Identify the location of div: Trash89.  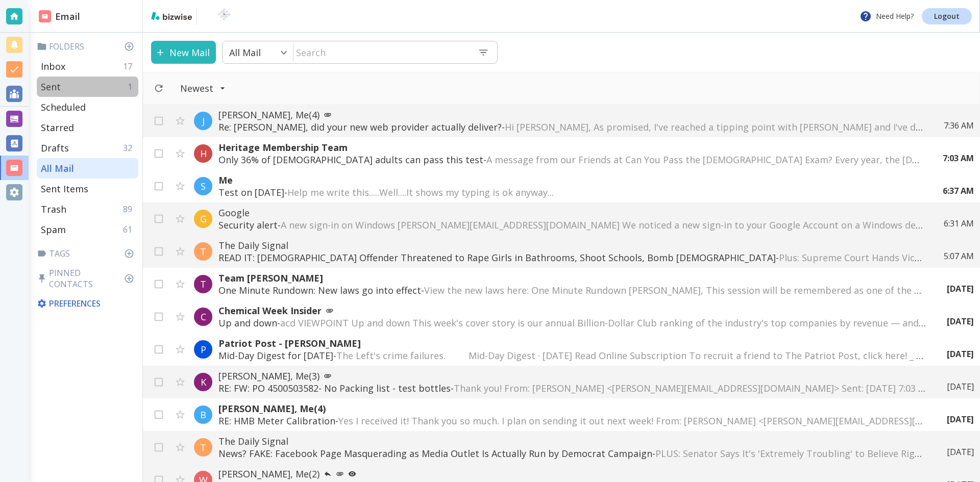
(87, 209).